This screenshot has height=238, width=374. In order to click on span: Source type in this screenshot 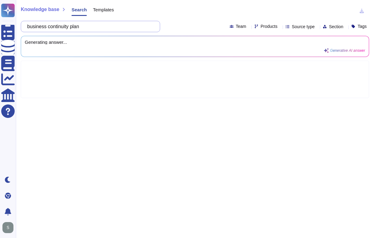, I will do `click(303, 27)`.